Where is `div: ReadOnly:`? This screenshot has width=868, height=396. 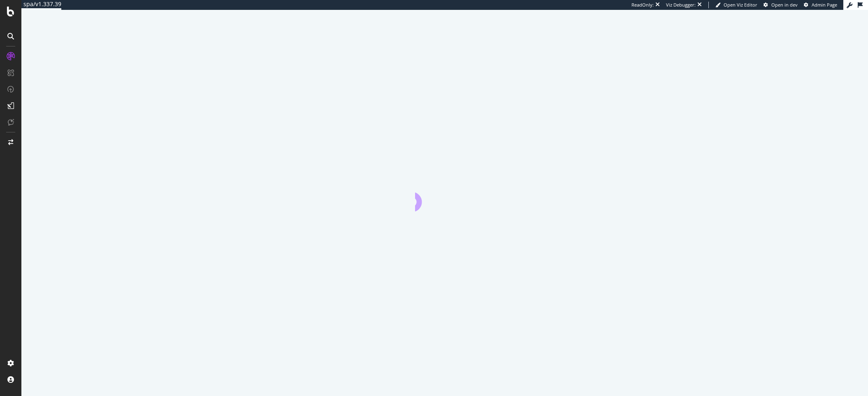
div: ReadOnly: is located at coordinates (643, 5).